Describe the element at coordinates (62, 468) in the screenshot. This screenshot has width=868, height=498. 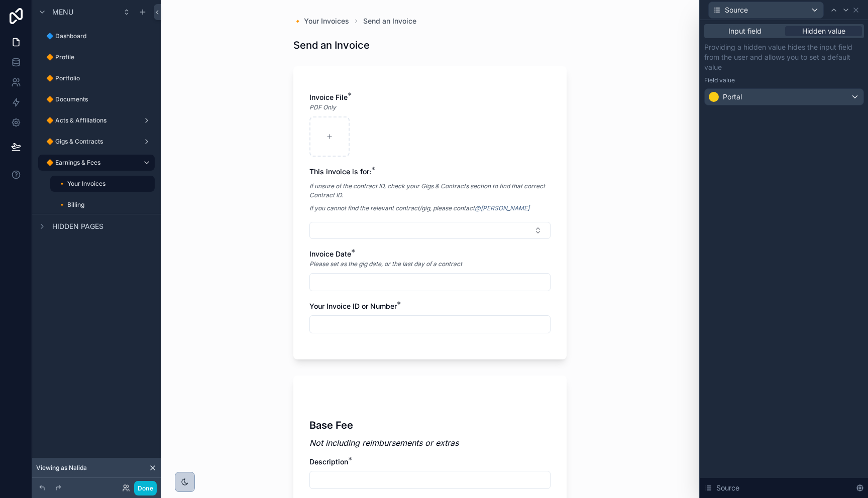
I see `span: Viewing as Nalida` at that location.